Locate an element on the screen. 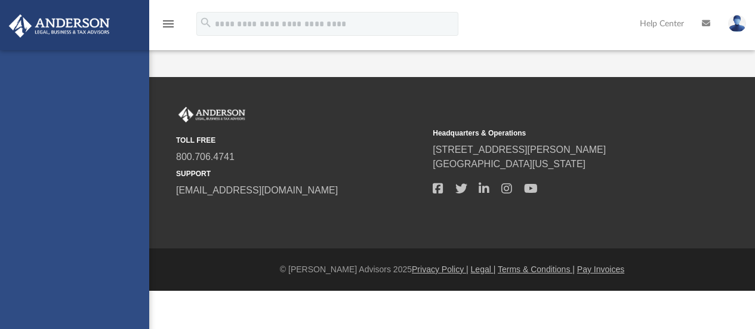 This screenshot has height=329, width=755. small: SUPPORT is located at coordinates (300, 174).